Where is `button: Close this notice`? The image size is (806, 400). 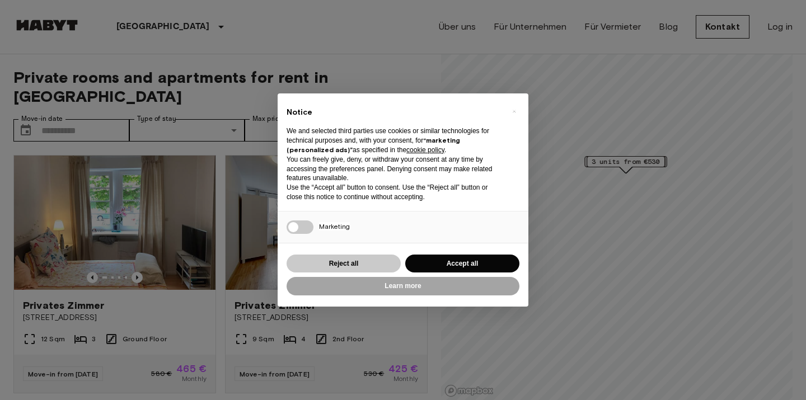
button: Close this notice is located at coordinates (514, 111).